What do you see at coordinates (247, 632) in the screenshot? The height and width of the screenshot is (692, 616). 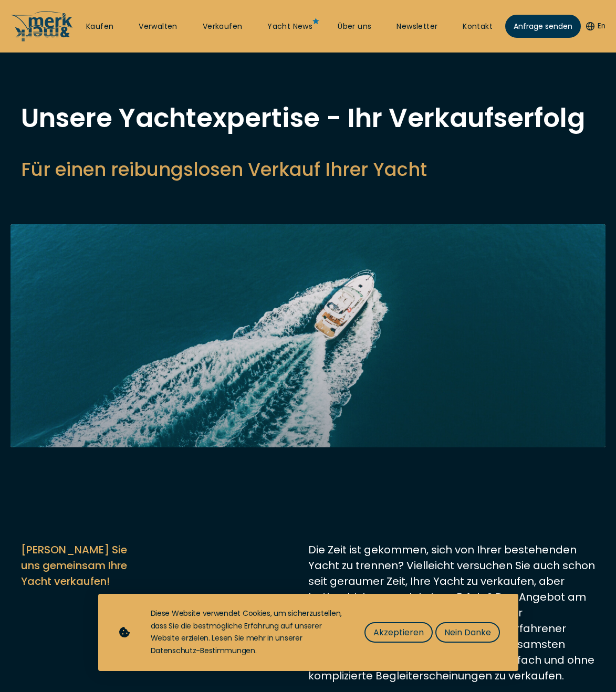 I see `div: Diese Website verwendet Cookies, um sicherzustellen, dass Sie die bestmögliche Erfahrung auf unse...` at bounding box center [247, 632].